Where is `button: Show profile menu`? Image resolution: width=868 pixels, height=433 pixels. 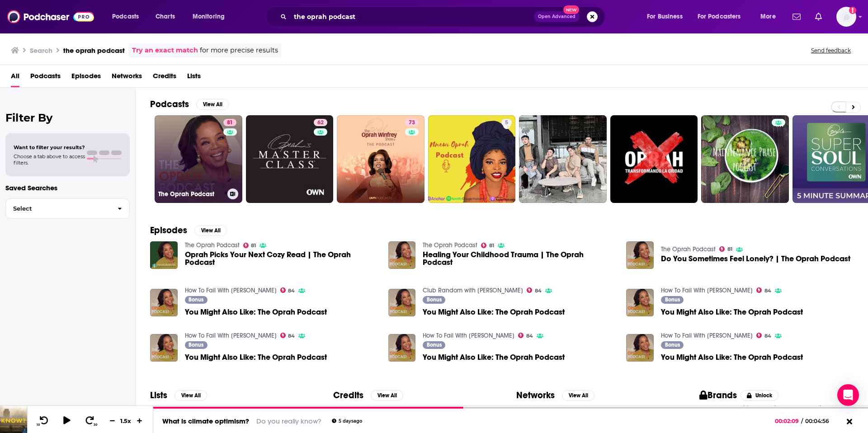 button: Show profile menu is located at coordinates (846, 17).